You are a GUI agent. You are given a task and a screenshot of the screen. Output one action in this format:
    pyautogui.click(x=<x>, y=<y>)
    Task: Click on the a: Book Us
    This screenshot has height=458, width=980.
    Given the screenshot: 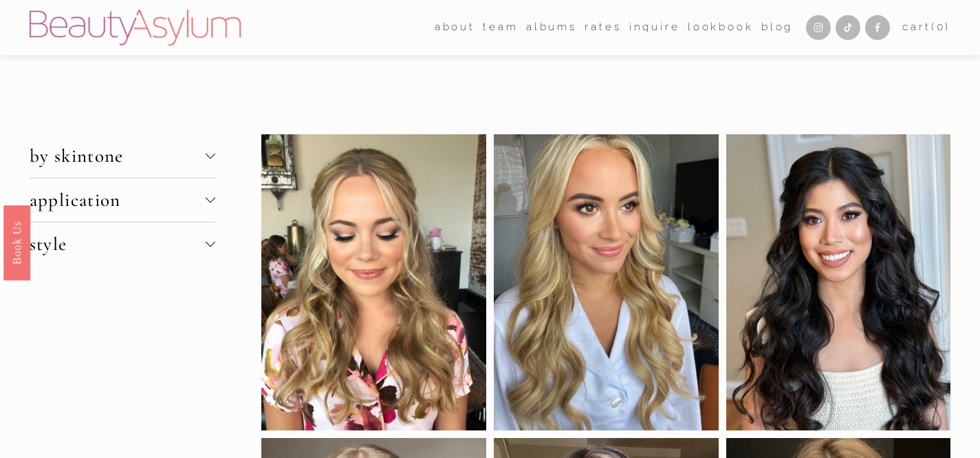 What is the action you would take?
    pyautogui.click(x=16, y=241)
    